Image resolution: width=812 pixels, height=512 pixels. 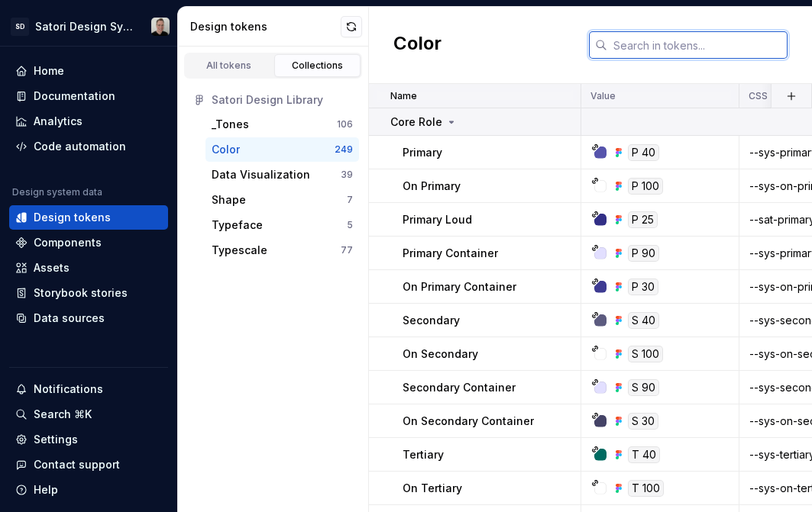 What do you see at coordinates (236, 225) in the screenshot?
I see `div: Typeface` at bounding box center [236, 225].